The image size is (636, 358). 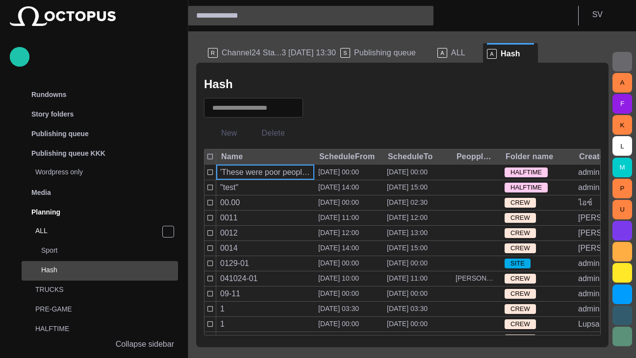 What do you see at coordinates (385, 53) in the screenshot?
I see `span: Publishing queue` at bounding box center [385, 53].